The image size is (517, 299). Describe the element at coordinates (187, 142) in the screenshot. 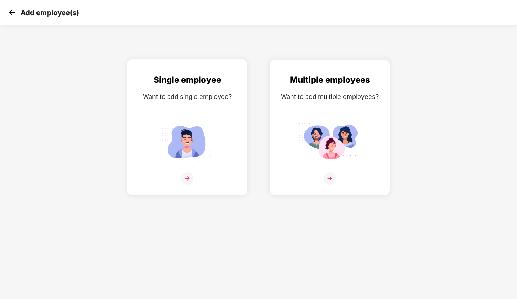

I see `img: svg+xml;base64,PHN2ZyB4bWxucz0iaHR0cDovL3d3dy53My5vcmcvMjAwMC9zdmciIGlkPSJTaW5nbGVfZW1wbG95ZWUiIH...` at that location.